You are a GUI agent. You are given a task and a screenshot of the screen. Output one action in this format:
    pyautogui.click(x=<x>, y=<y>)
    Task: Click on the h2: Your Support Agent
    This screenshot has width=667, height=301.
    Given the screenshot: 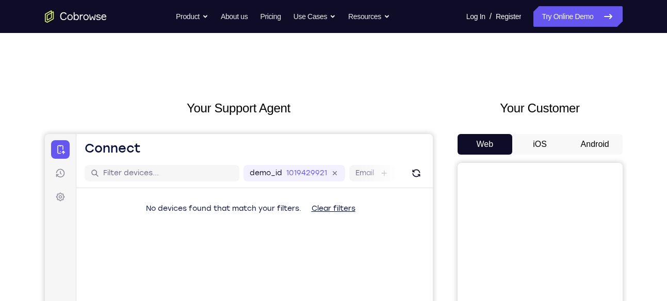 What is the action you would take?
    pyautogui.click(x=239, y=108)
    